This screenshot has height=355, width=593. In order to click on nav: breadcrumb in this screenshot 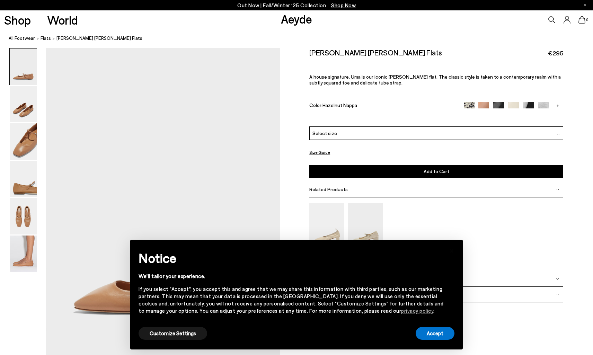, I will do `click(301, 38)`.